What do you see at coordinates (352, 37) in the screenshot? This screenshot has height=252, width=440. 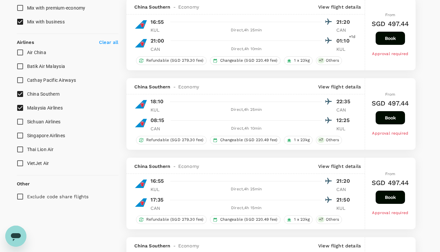 I see `span: +1d` at bounding box center [352, 37].